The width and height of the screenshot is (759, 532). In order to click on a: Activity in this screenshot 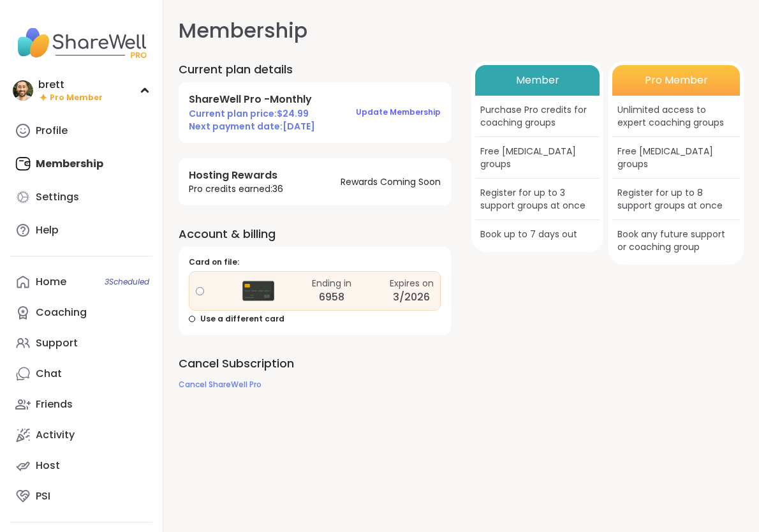, I will do `click(81, 435)`.